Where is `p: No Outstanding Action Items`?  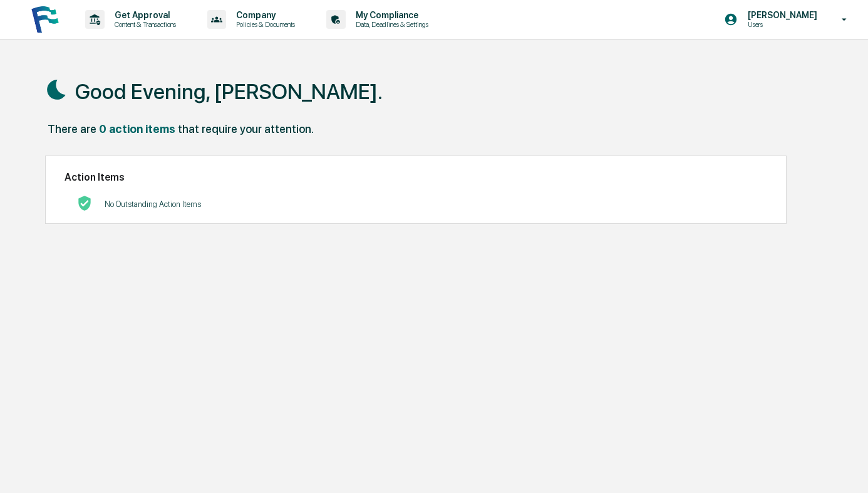
p: No Outstanding Action Items is located at coordinates (152, 204).